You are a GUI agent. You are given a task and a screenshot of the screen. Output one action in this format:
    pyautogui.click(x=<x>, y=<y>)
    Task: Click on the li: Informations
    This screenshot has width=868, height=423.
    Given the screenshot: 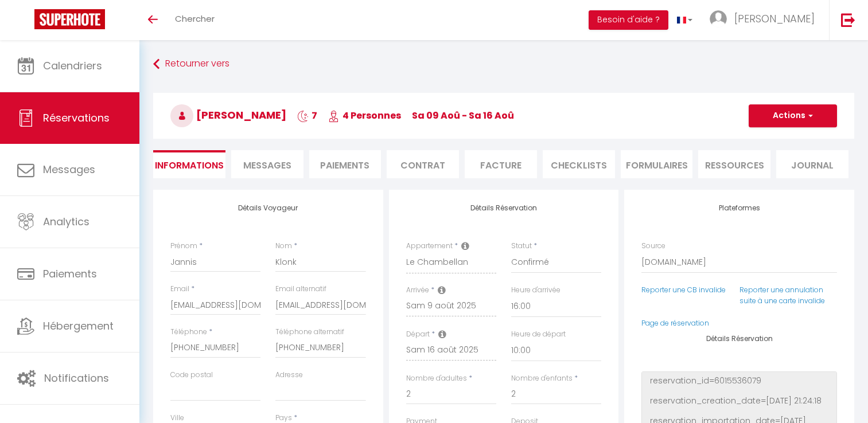 What is the action you would take?
    pyautogui.click(x=189, y=164)
    